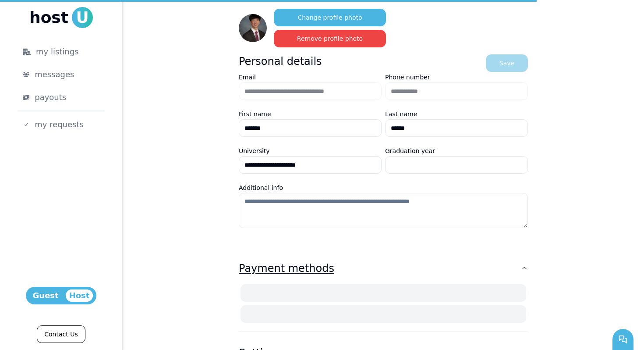 This screenshot has height=350, width=644. What do you see at coordinates (280, 63) in the screenshot?
I see `h3: Personal details` at bounding box center [280, 63].